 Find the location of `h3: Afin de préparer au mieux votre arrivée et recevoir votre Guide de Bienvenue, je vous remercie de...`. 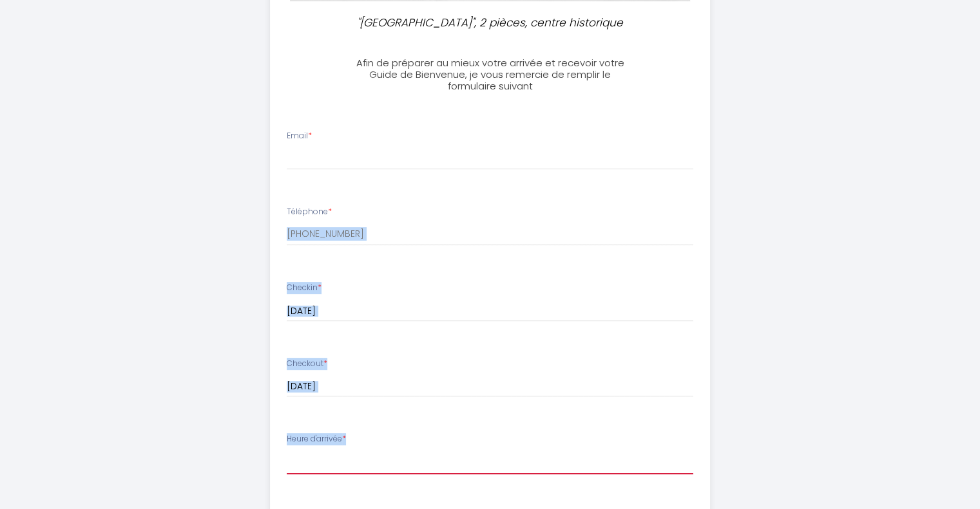

h3: Afin de préparer au mieux votre arrivée et recevoir votre Guide de Bienvenue, je vous remercie de... is located at coordinates (490, 75).